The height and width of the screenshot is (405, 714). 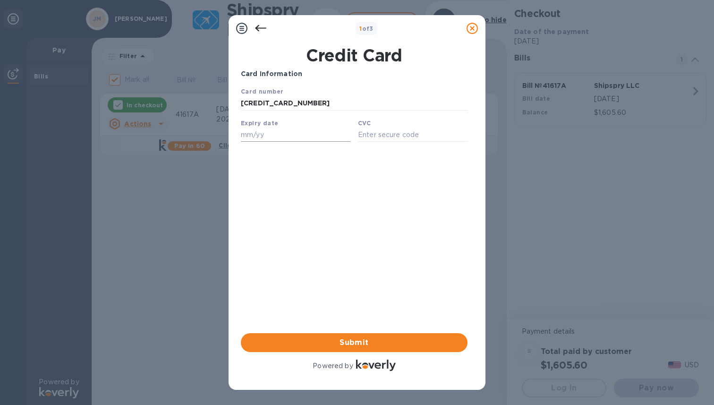 What do you see at coordinates (360, 28) in the screenshot?
I see `span: 1` at bounding box center [360, 28].